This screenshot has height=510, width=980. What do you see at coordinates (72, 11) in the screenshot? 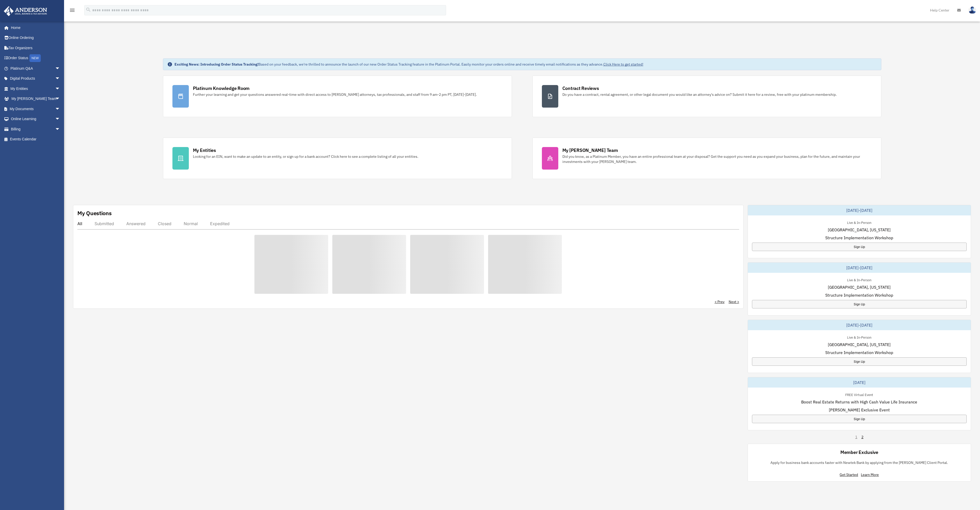
I see `a: menu` at bounding box center [72, 11].